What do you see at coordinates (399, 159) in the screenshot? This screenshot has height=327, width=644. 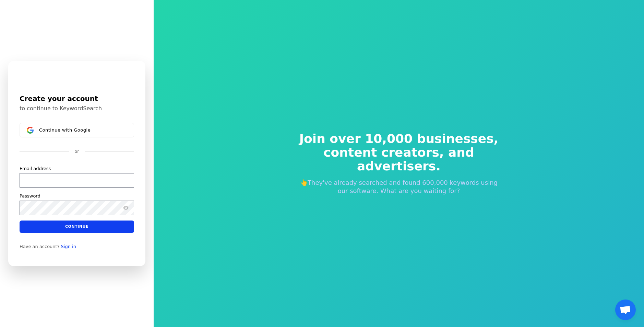 I see `span: content creators, and advertisers.` at bounding box center [399, 159].